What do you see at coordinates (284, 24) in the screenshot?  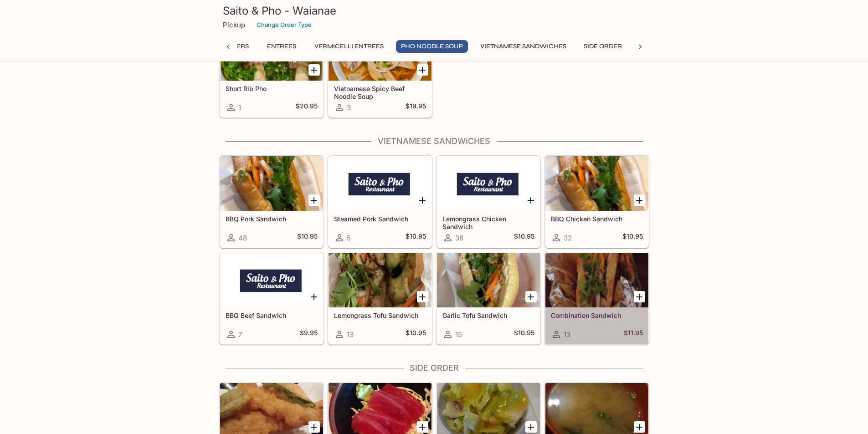 I see `button: Change Order Type` at bounding box center [284, 24].